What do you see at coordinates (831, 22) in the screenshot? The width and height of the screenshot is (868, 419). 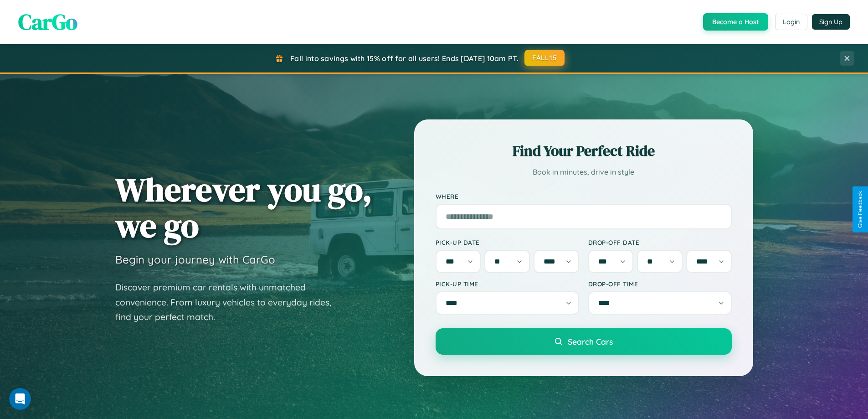 I see `button: Sign Up` at bounding box center [831, 22].